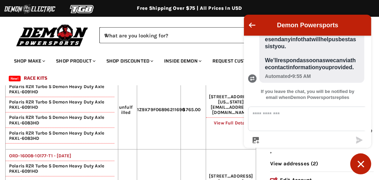 The image size is (379, 180). I want to click on span: New!, so click(15, 79).